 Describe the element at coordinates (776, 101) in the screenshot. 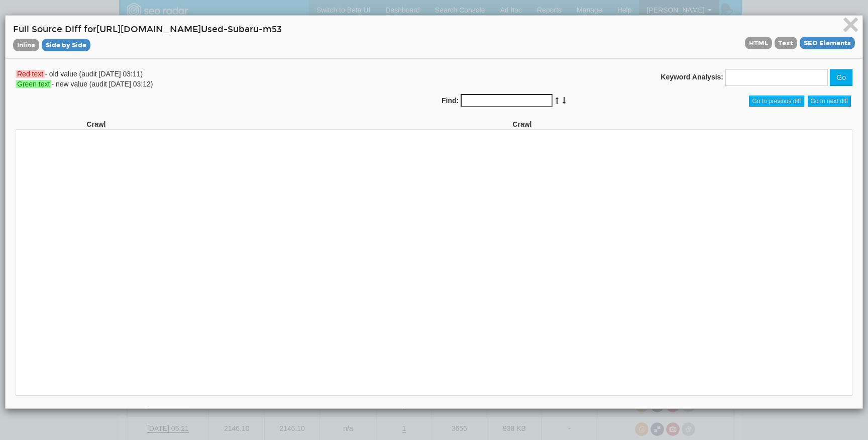

I see `span: Go to previous diff` at that location.